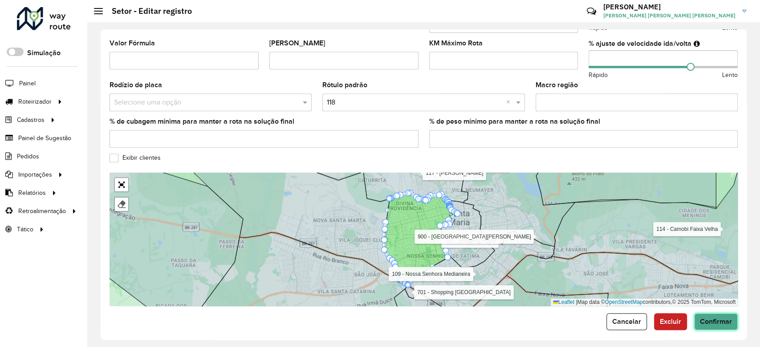 The image size is (760, 347). I want to click on em: Ajuste de velocidade do veículo entre a saída do depósito até o primeiro cliente e a saída do últ..., so click(697, 44).